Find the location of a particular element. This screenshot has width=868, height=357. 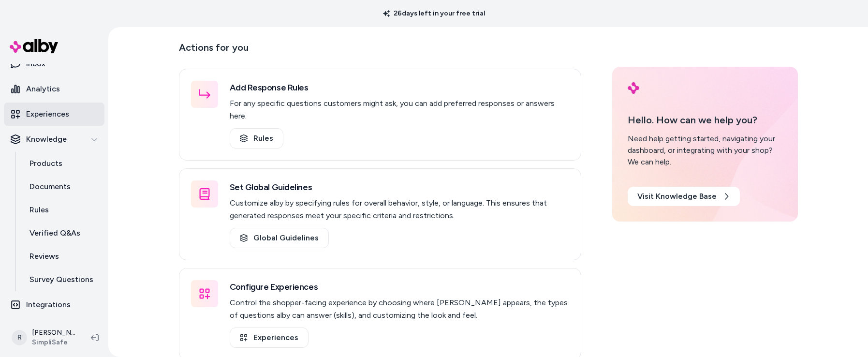

h3: Configure Experiences is located at coordinates (399, 287).